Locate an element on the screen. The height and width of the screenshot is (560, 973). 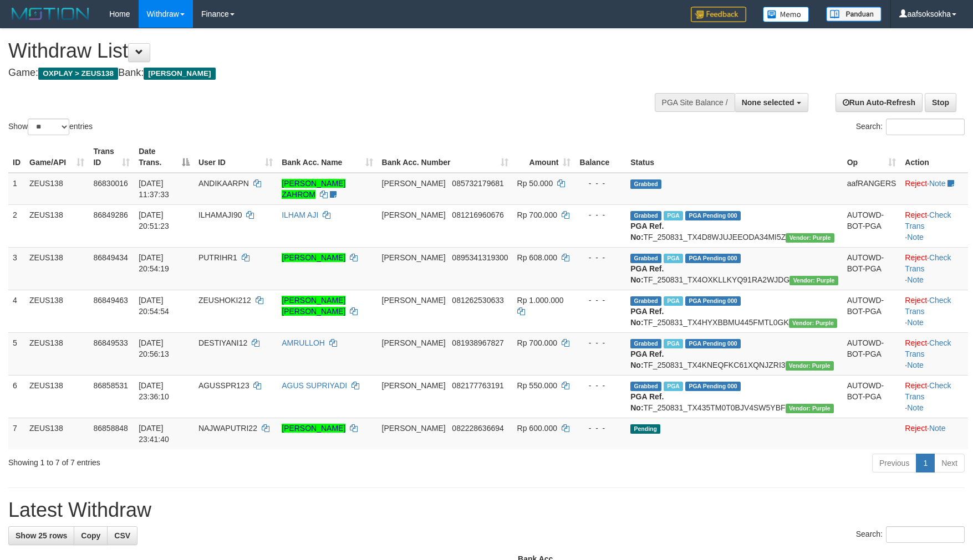
th: Trans ID: activate to sort column ascending is located at coordinates (112, 157).